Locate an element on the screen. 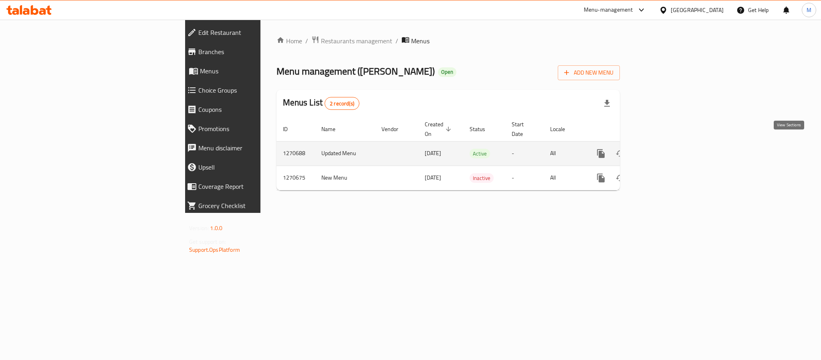 This screenshot has height=360, width=821. span: 2 record(s) is located at coordinates (342, 103).